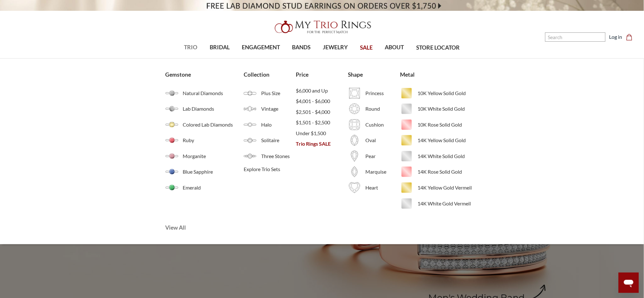 The width and height of the screenshot is (644, 298). I want to click on a: Log in, so click(616, 37).